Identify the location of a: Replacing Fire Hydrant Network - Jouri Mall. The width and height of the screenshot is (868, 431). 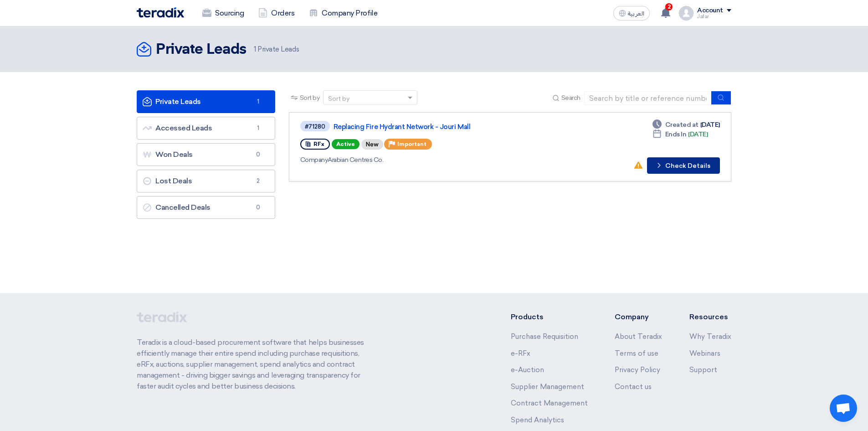
(448, 127).